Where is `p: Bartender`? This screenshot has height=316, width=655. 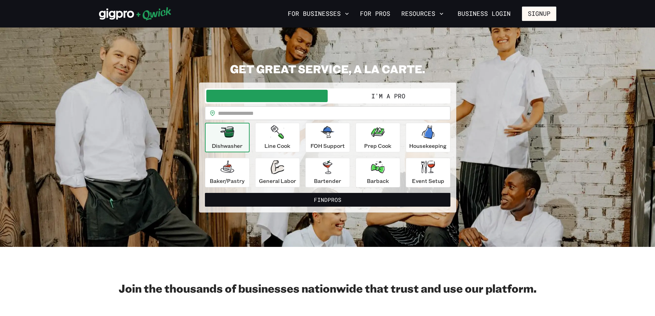 p: Bartender is located at coordinates (328, 181).